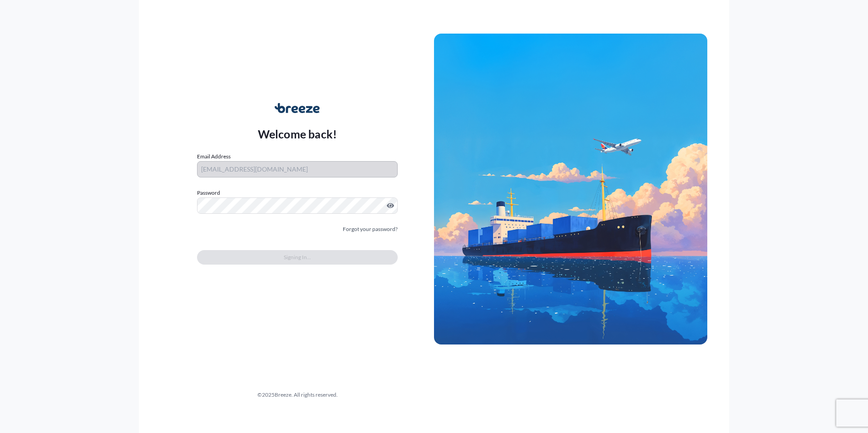 The image size is (868, 433). I want to click on p: Welcome back!, so click(297, 134).